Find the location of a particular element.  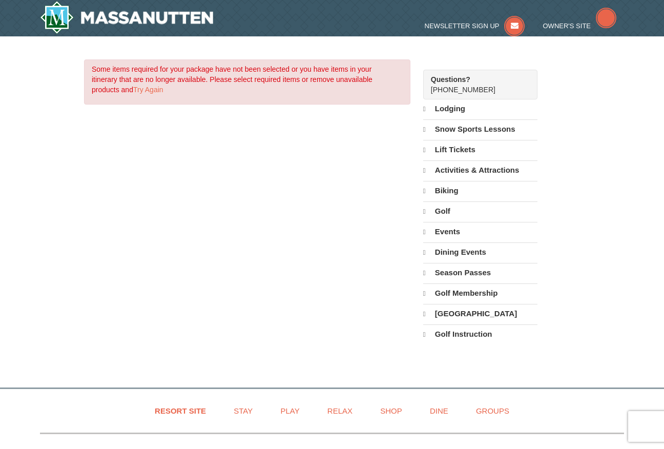

a: Season Passes is located at coordinates (480, 273).